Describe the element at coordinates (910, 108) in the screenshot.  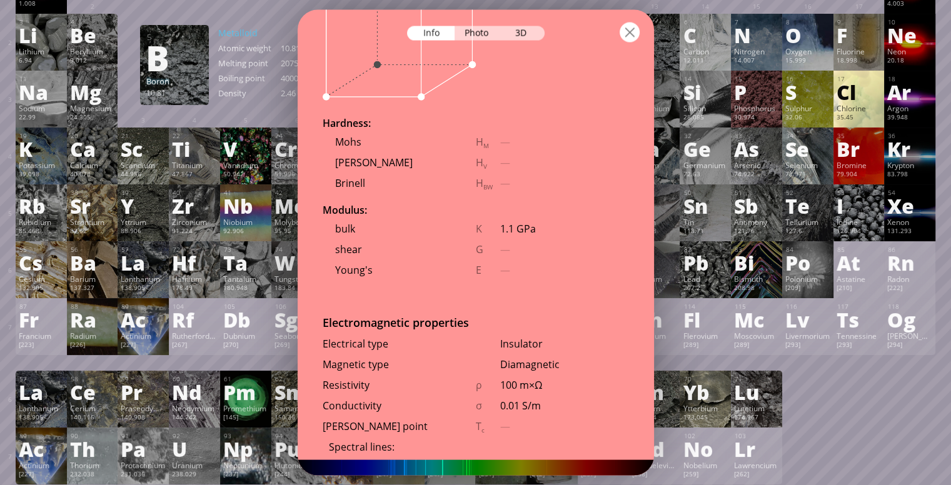
I see `div: Argon` at that location.